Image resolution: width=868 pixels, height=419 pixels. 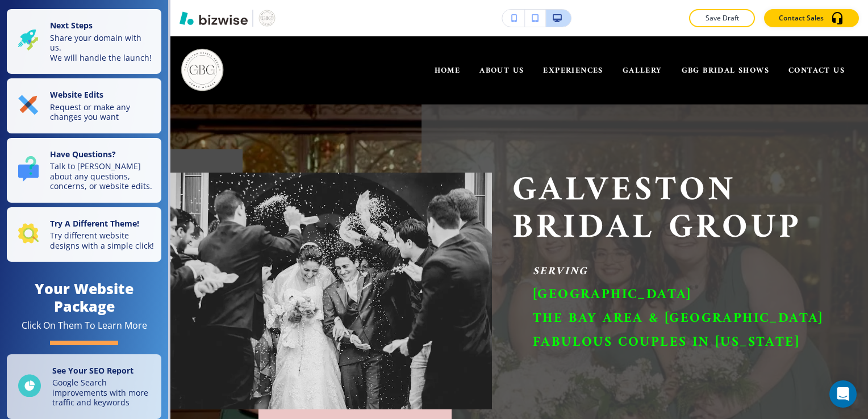 What do you see at coordinates (84, 41) in the screenshot?
I see `button: Next StepsShare your domain with us.We will handle the launch!` at bounding box center [84, 41].